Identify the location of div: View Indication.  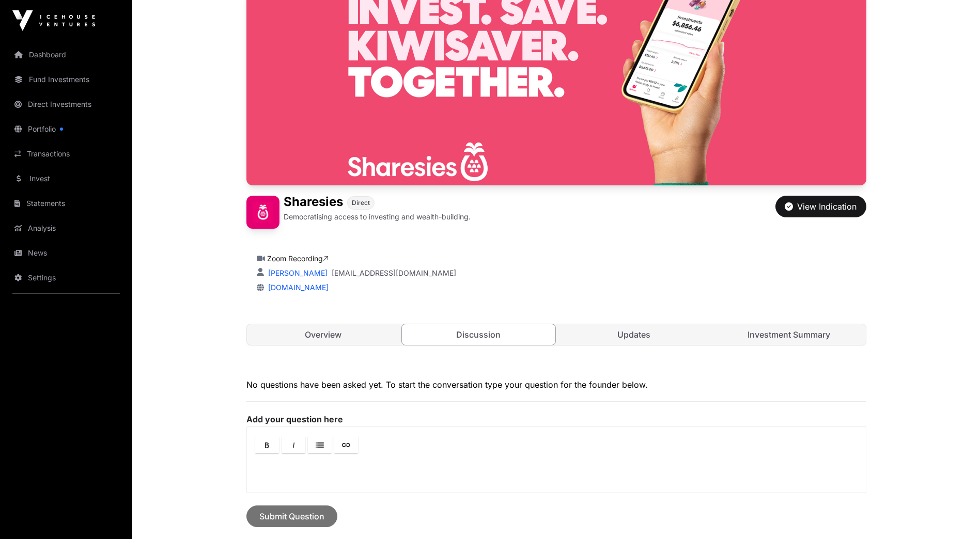
(821, 207).